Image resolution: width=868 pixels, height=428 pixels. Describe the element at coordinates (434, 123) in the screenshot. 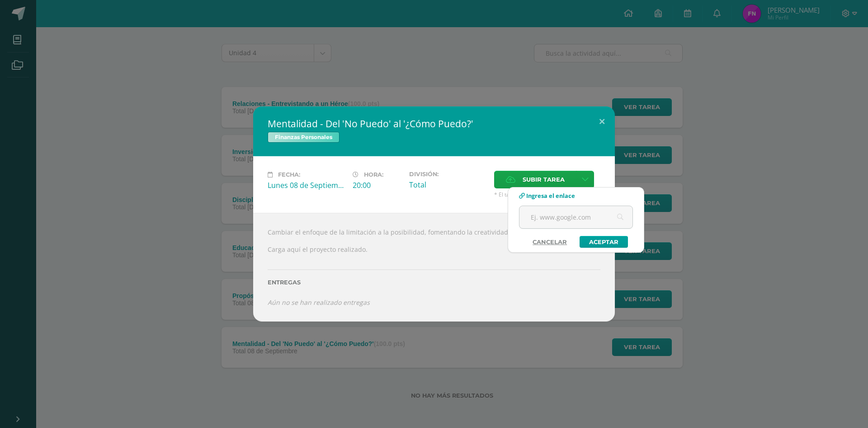

I see `h2: Mentalidad - Del 'No Puedo' al '¿Cómo Puedo?'` at that location.